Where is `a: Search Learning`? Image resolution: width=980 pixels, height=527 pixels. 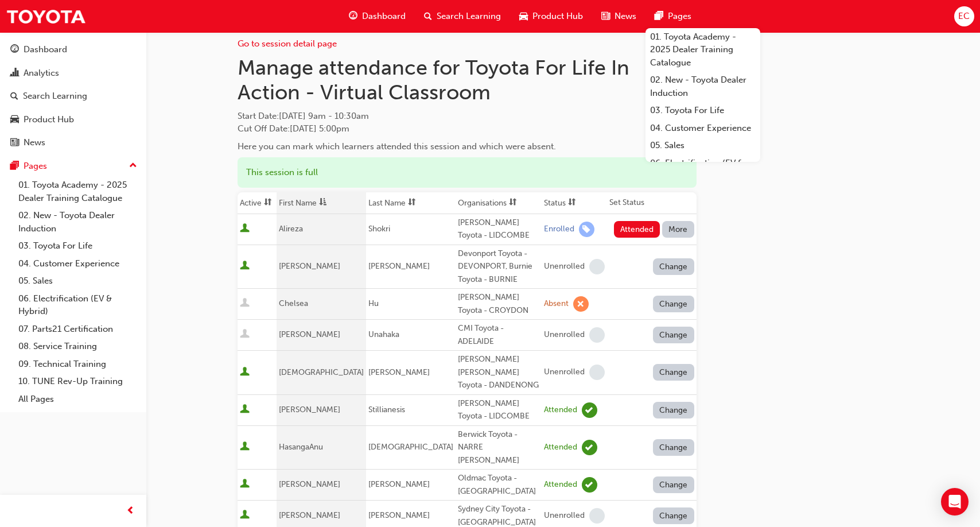
a: Search Learning is located at coordinates (73, 96).